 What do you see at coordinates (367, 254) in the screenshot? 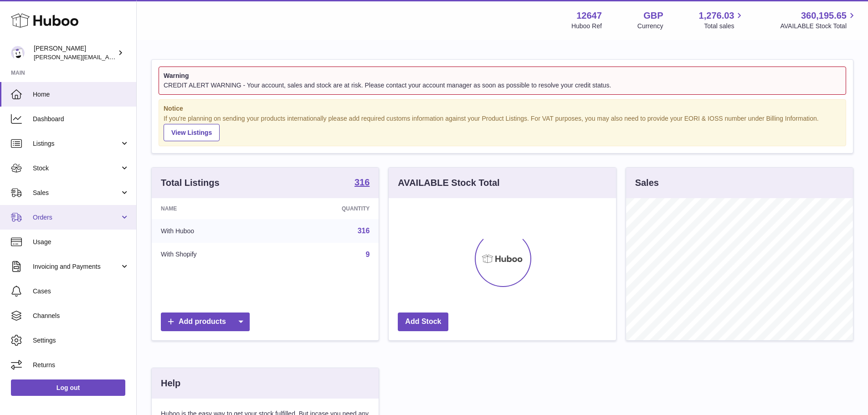
I see `a: 9` at bounding box center [367, 254].